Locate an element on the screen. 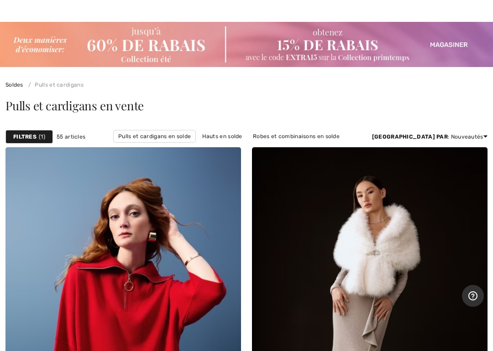  a: Pulls et cardigans is located at coordinates (54, 85).